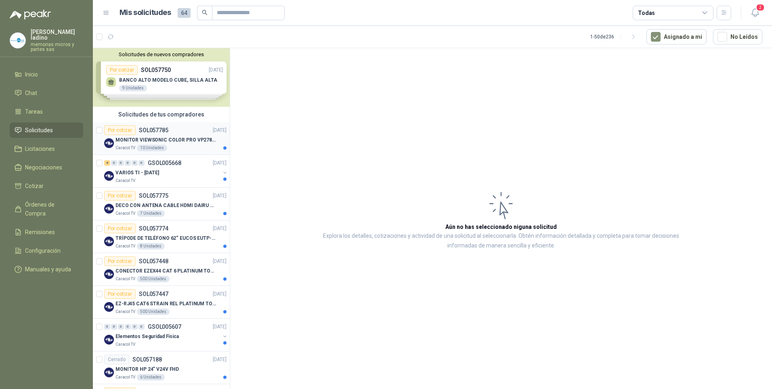 This screenshot has width=772, height=389. Describe the element at coordinates (48, 269) in the screenshot. I see `span: Manuales y ayuda` at that location.